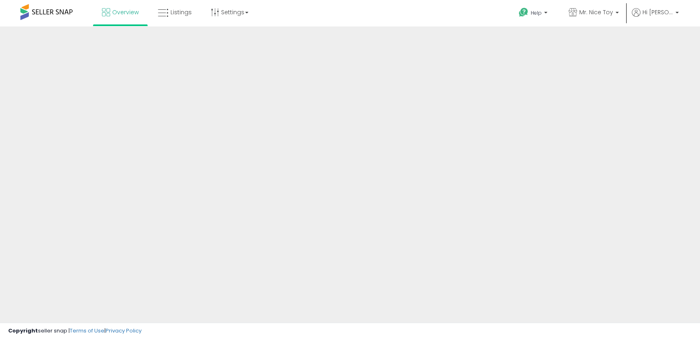  I want to click on a: Privacy Policy, so click(124, 331).